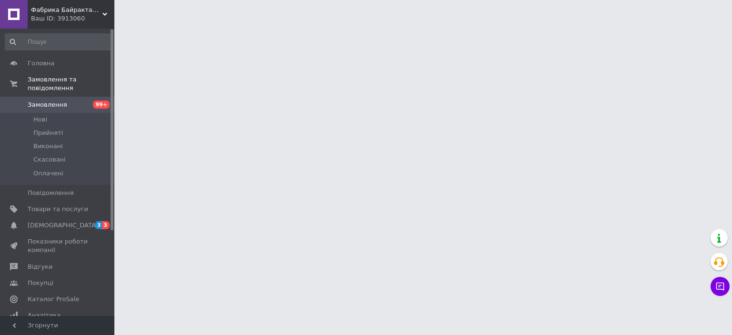  Describe the element at coordinates (67, 10) in the screenshot. I see `span: Фабрика Байрактар - магазин тактичного спорядження` at that location.